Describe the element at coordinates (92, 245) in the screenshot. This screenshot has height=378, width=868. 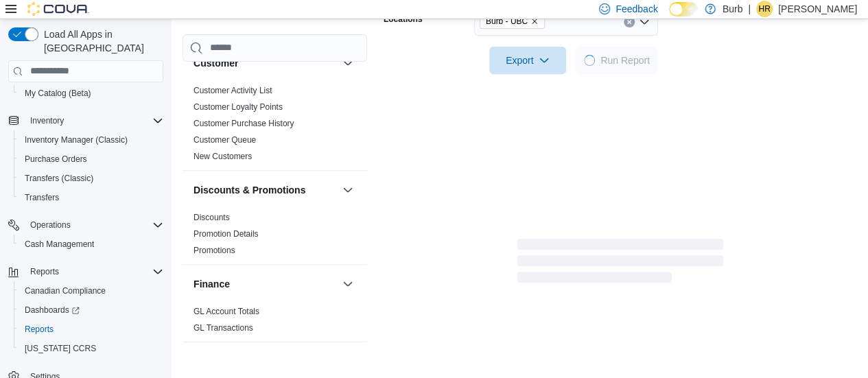
I see `span: Cash Management` at that location.